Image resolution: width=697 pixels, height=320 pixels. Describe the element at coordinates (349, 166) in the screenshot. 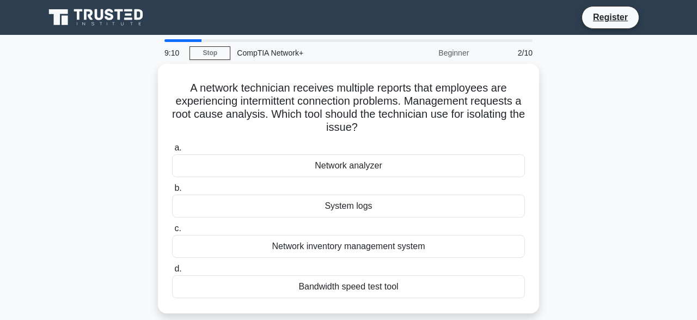

I see `div: Network analyzer` at that location.